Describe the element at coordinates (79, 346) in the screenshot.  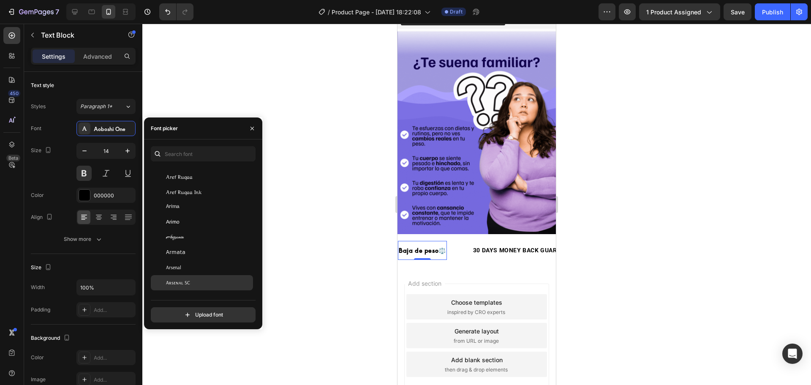
I see `span: then drag & drop elements` at that location.